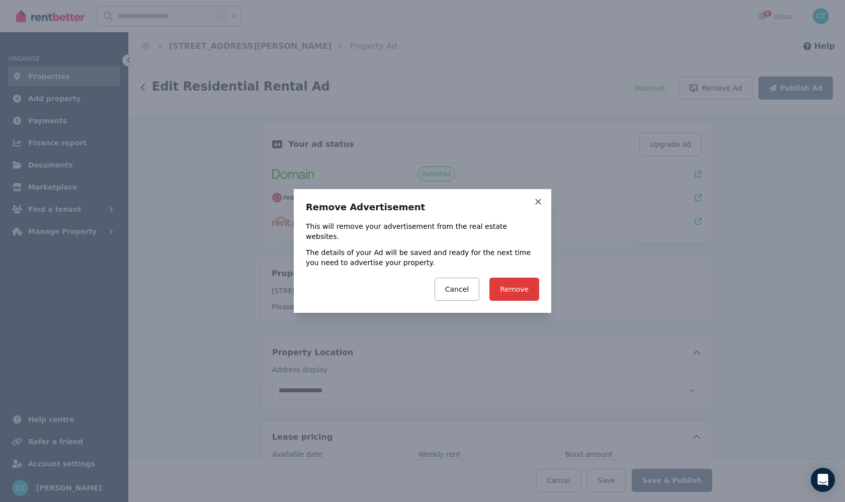 This screenshot has height=502, width=845. Describe the element at coordinates (457, 289) in the screenshot. I see `button: Cancel` at that location.